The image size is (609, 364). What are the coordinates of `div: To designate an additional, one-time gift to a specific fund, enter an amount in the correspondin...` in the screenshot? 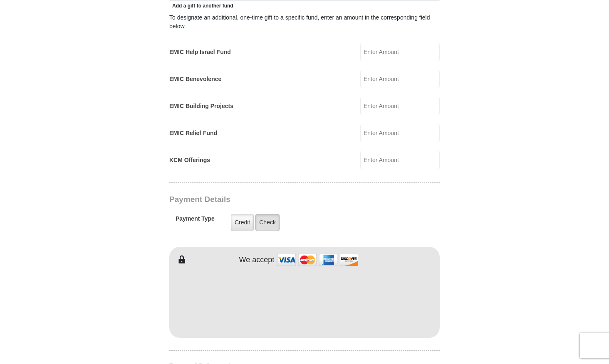 It's located at (304, 22).